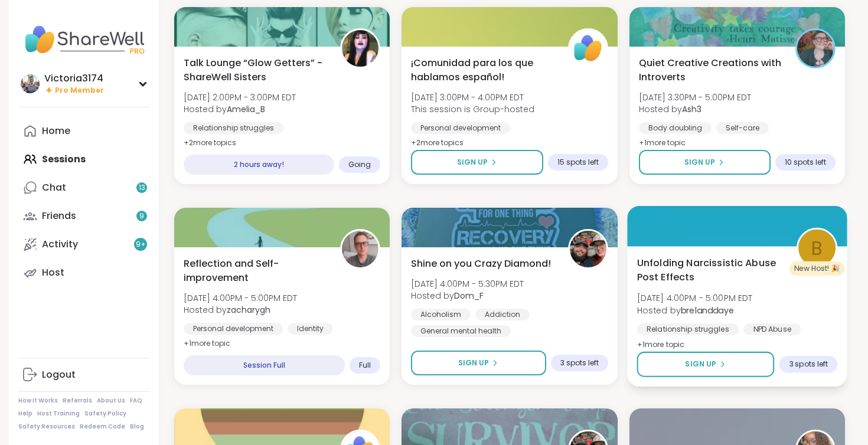 The width and height of the screenshot is (868, 445). Describe the element at coordinates (360, 48) in the screenshot. I see `img: Amelia_B` at that location.